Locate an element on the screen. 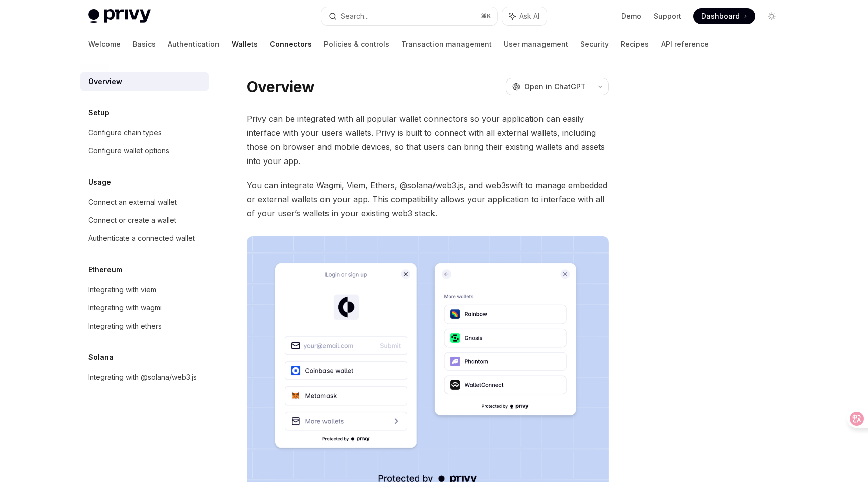  div: Integrating with viem is located at coordinates (123, 290).